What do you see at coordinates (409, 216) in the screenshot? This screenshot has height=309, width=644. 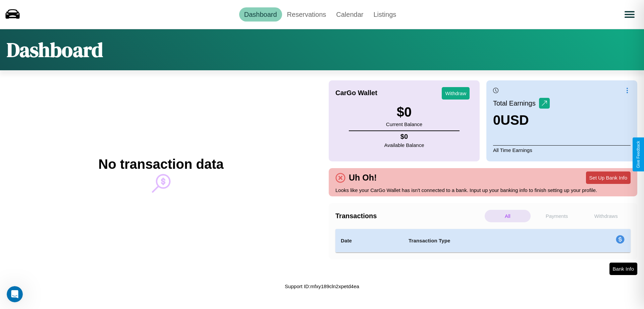 I see `h4: Transactions` at bounding box center [409, 216].